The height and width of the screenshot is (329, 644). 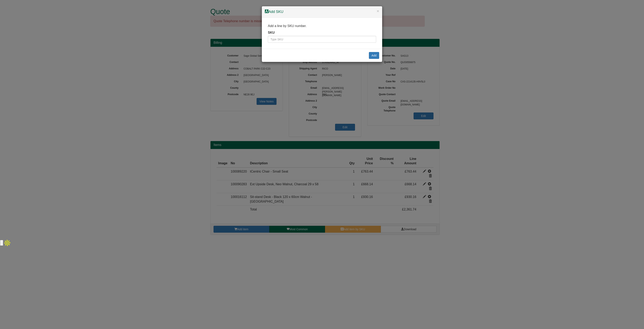 What do you see at coordinates (374, 55) in the screenshot?
I see `button: Add` at bounding box center [374, 55].